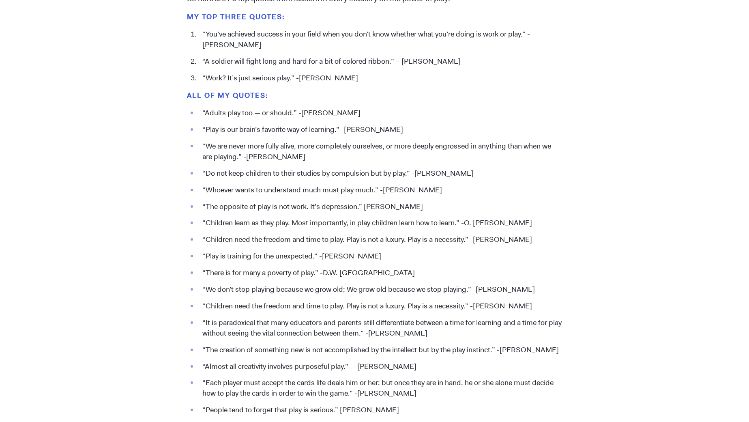 The height and width of the screenshot is (422, 749). Describe the element at coordinates (380, 223) in the screenshot. I see `li: “Children learn as they play. Most importantly, in play children learn how to learn.” -O. [PERSON...` at that location.